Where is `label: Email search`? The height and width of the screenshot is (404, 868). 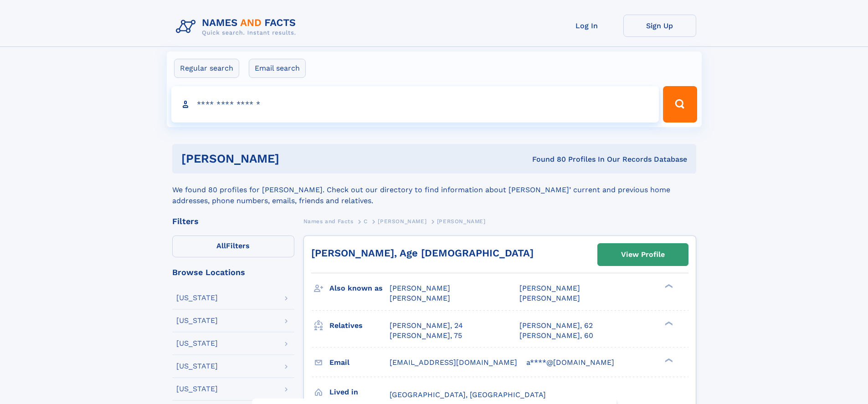
label: Email search is located at coordinates (277, 68).